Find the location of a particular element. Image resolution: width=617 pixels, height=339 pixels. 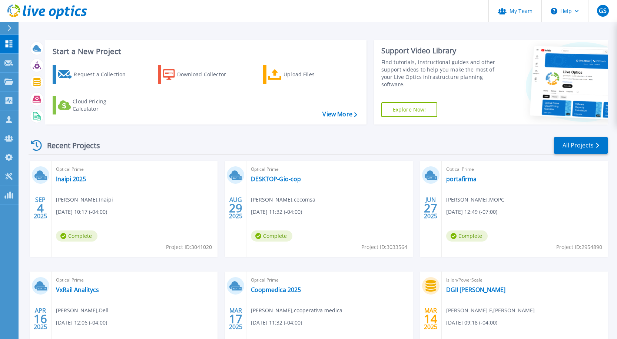

div: Cloud Pricing Calculator is located at coordinates (102, 105).